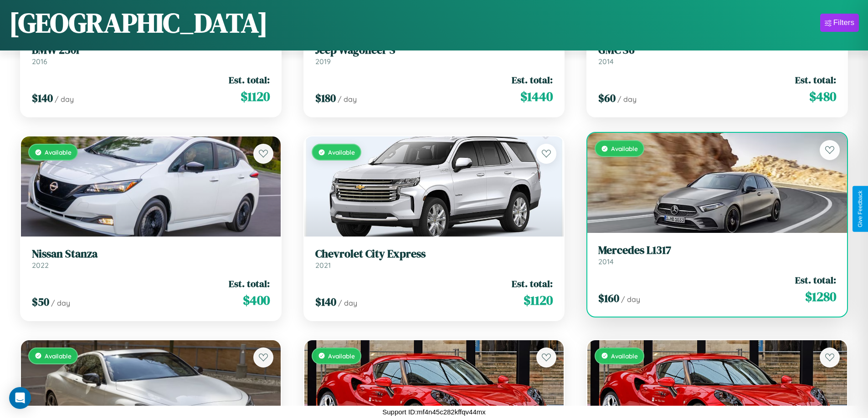 This screenshot has height=418, width=868. What do you see at coordinates (821, 297) in the screenshot?
I see `span: $ 1280` at bounding box center [821, 297].